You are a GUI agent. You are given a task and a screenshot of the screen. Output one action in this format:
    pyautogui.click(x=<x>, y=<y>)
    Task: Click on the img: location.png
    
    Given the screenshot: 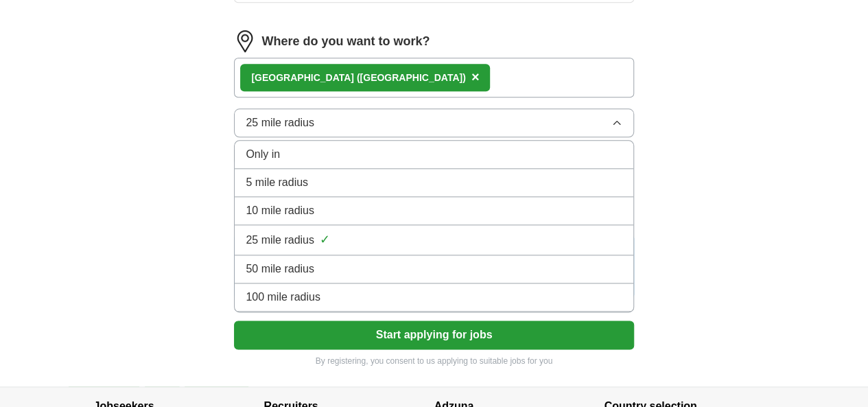 What is the action you would take?
    pyautogui.click(x=245, y=41)
    